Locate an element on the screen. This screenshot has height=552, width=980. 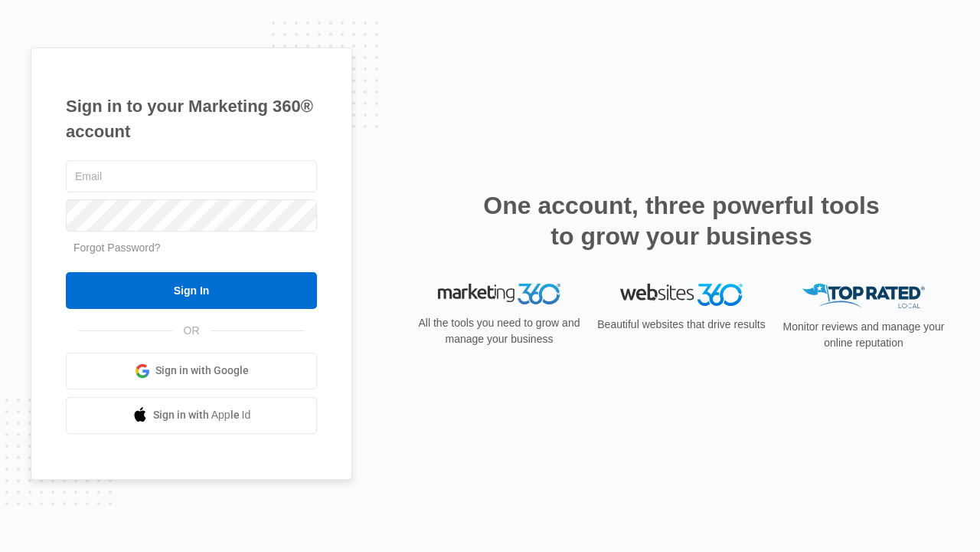
a: Forgot Password? is located at coordinates (117, 248).